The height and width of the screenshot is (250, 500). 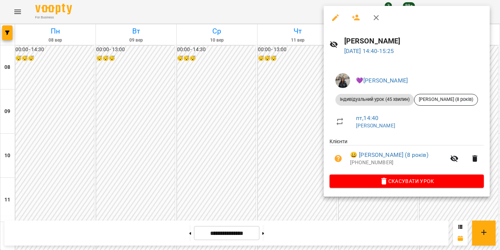 I want to click on span: Скасувати Урок, so click(x=407, y=181).